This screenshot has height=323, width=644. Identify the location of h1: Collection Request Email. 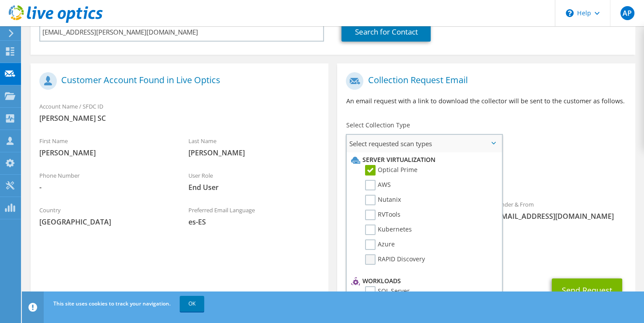
(483, 81).